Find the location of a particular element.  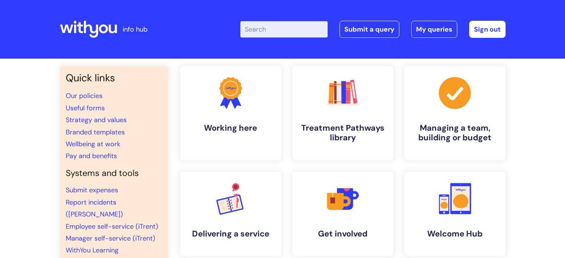

a: Sign out is located at coordinates (488, 29).